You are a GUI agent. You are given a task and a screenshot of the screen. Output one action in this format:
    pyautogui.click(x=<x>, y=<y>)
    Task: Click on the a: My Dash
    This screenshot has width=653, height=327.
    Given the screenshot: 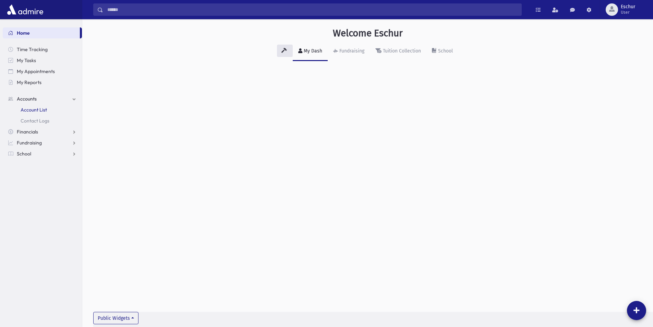 What is the action you would take?
    pyautogui.click(x=310, y=51)
    